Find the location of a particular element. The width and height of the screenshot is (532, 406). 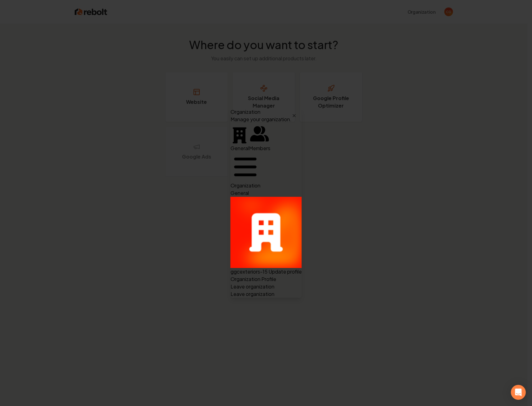

span: Members is located at coordinates (259, 148).